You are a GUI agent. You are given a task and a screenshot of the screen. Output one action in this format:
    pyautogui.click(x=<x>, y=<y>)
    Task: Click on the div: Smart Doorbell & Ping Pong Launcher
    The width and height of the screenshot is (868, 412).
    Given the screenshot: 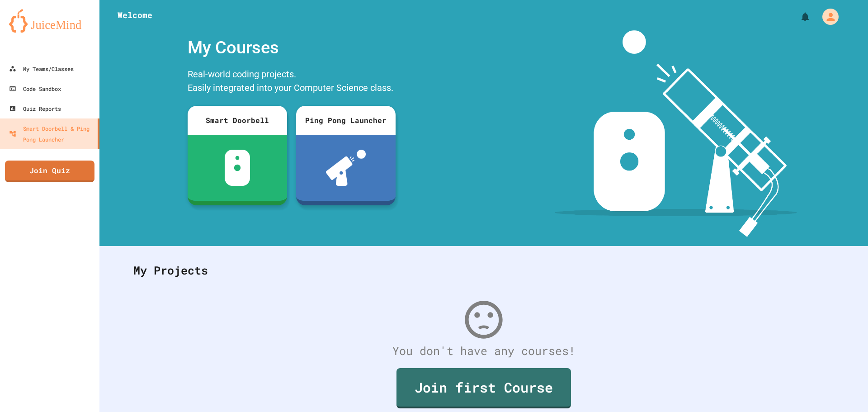 What is the action you would take?
    pyautogui.click(x=52, y=134)
    